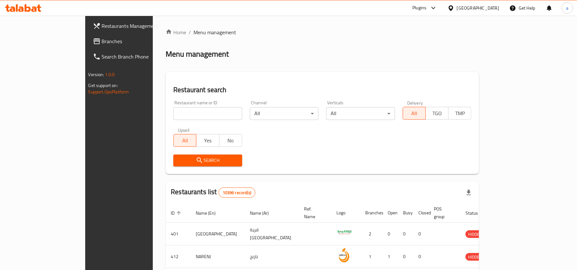 This screenshot has width=577, height=270. I want to click on button: No, so click(231, 141).